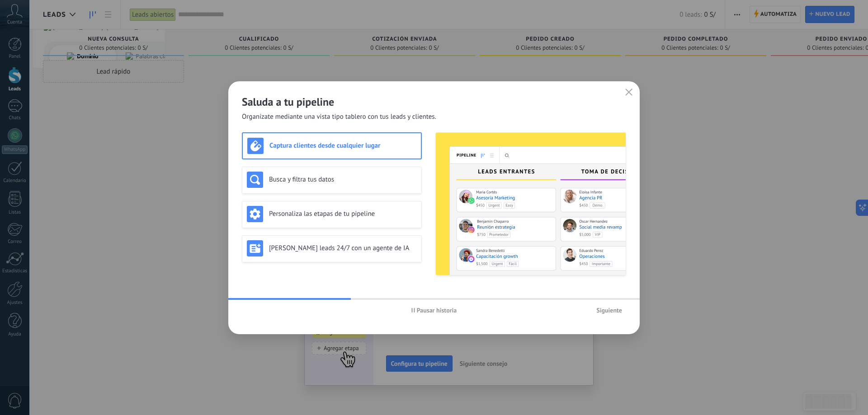  Describe the element at coordinates (343, 179) in the screenshot. I see `h3: Busca y filtra tus datos` at that location.